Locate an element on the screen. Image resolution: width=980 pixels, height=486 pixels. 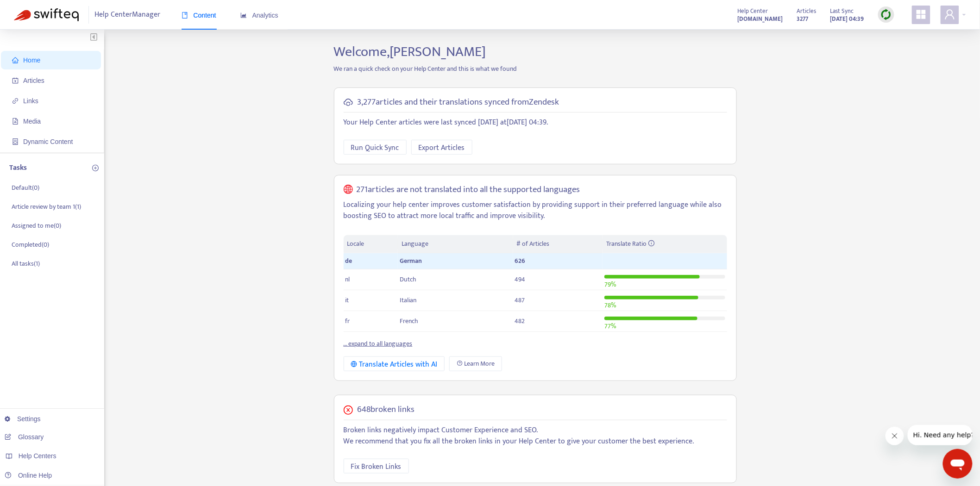
span: 78 % is located at coordinates (610, 305).